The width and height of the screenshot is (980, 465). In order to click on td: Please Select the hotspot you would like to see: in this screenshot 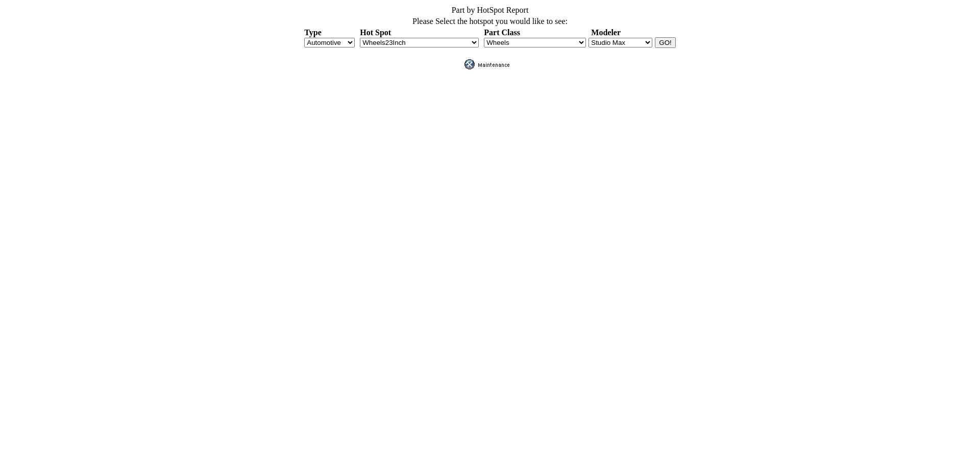, I will do `click(489, 22)`.